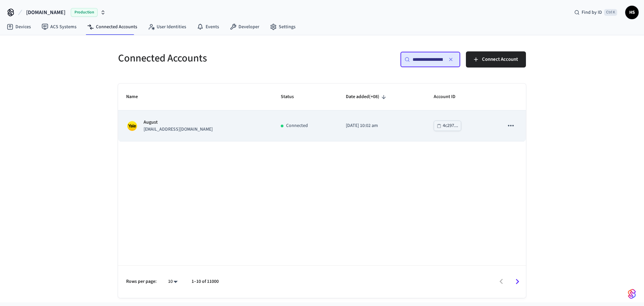  Describe the element at coordinates (205, 281) in the screenshot. I see `p: 1–10 of 11000` at that location.